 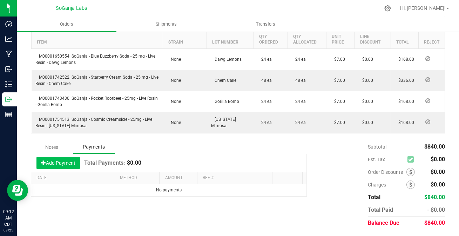 What do you see at coordinates (94, 147) in the screenshot?
I see `div: Payments` at bounding box center [94, 147].